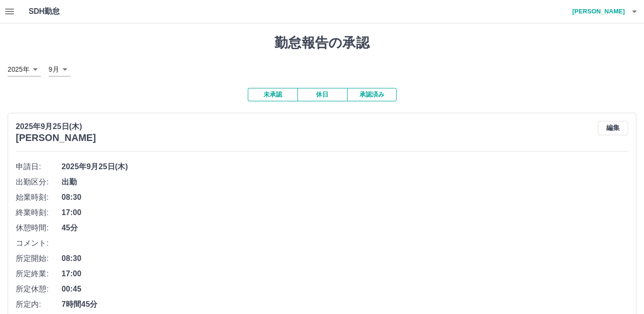 This screenshot has width=644, height=314. What do you see at coordinates (344, 182) in the screenshot?
I see `span: 出勤` at bounding box center [344, 182].